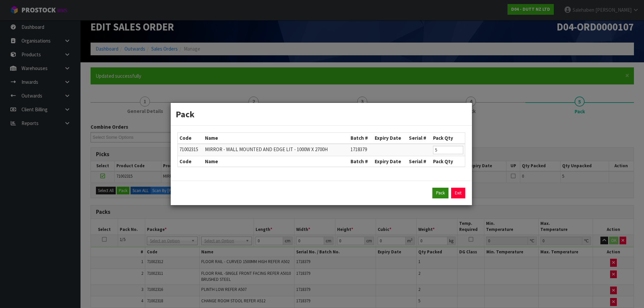 This screenshot has height=308, width=644. Describe the element at coordinates (266, 149) in the screenshot. I see `span: MIRROR - WALL MOUNTED AND EDGE LIT - 1000W X 2700H` at that location.